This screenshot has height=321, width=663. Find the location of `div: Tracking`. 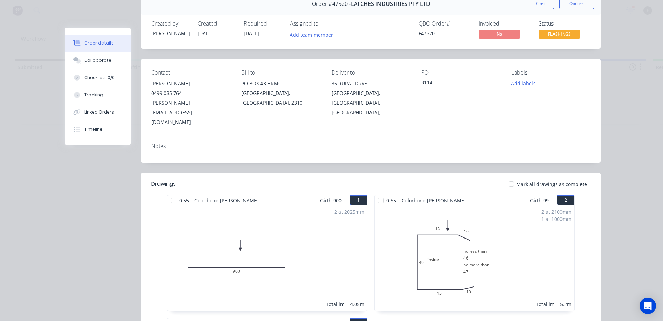

div: Tracking is located at coordinates (94, 95).